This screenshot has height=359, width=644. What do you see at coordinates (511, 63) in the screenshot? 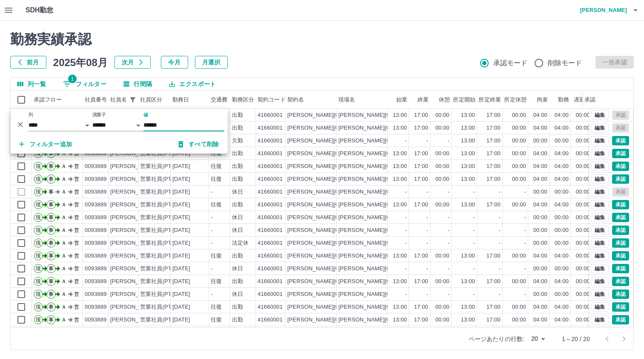
I see `span: 承認モード` at bounding box center [511, 63].